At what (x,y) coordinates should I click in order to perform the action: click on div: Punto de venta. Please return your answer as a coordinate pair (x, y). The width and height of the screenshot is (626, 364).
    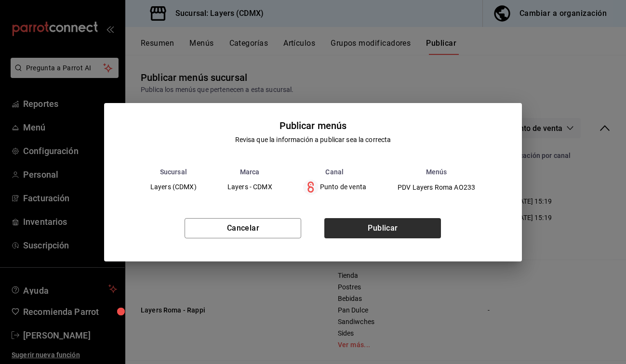
    Looking at the image, I should click on (335, 187).